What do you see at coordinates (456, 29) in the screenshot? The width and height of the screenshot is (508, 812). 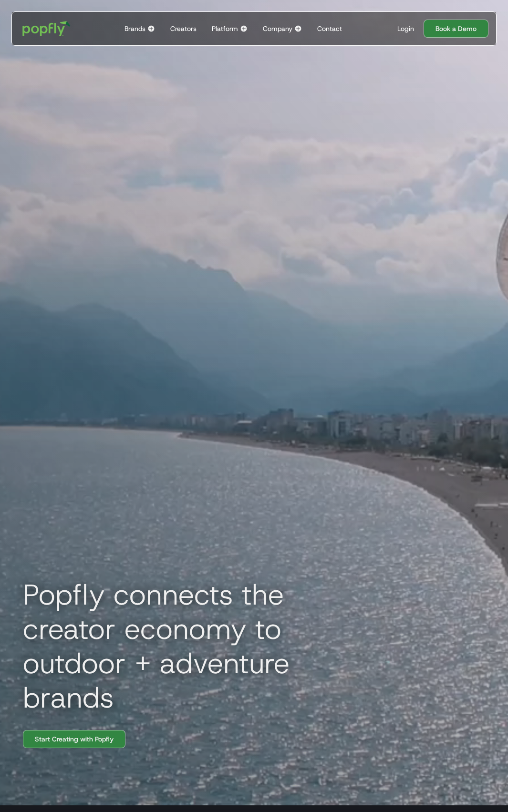 I see `a: Book a Demo` at bounding box center [456, 29].